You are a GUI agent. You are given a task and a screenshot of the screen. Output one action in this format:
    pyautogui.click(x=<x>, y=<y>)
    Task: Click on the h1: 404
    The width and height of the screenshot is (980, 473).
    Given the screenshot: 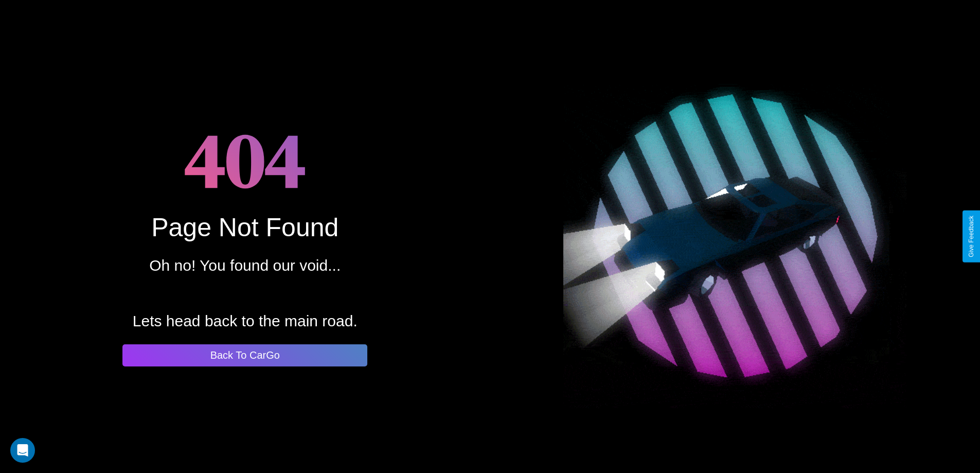 What is the action you would take?
    pyautogui.click(x=245, y=160)
    